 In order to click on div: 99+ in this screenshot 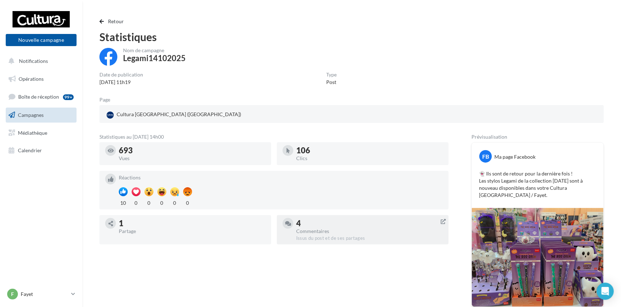, I will do `click(68, 97)`.